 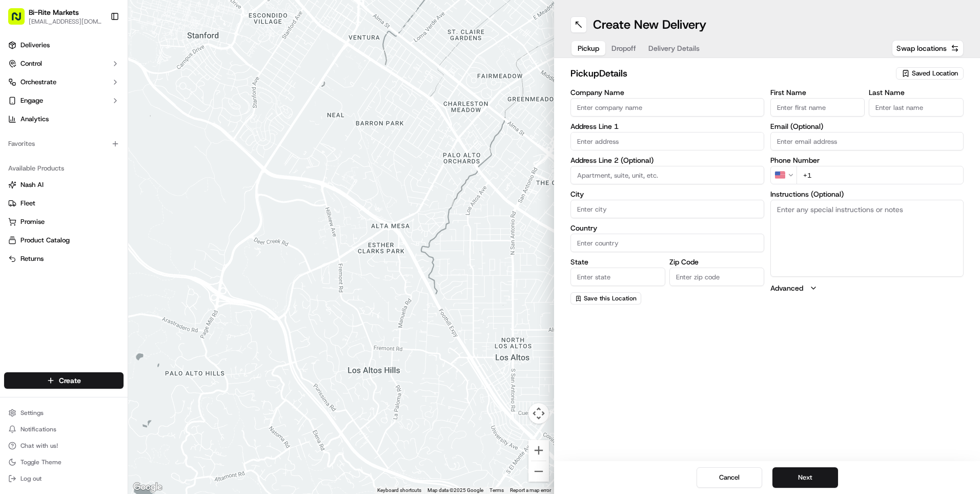 What do you see at coordinates (667, 107) in the screenshot?
I see `input: Enter company name` at bounding box center [667, 107].